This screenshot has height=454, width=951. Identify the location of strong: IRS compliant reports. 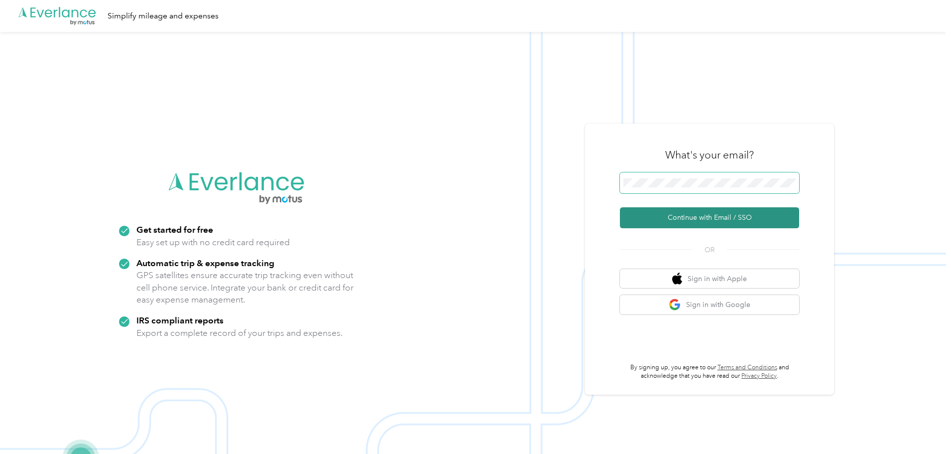
(180, 320).